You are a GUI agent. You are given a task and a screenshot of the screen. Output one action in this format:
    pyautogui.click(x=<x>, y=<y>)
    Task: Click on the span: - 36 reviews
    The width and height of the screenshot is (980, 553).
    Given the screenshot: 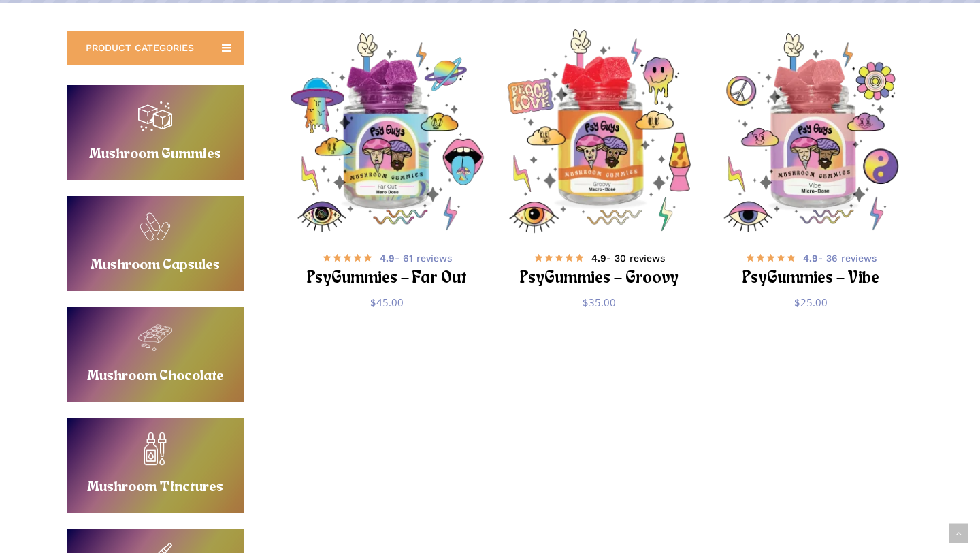 What is the action you would take?
    pyautogui.click(x=841, y=258)
    